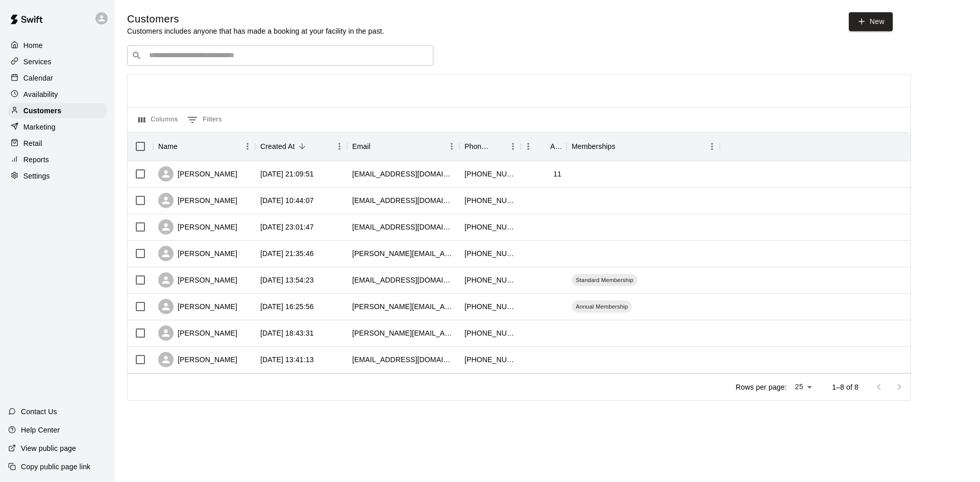 This screenshot has height=482, width=980. Describe the element at coordinates (256, 31) in the screenshot. I see `p: Customers includes anyone that has made a booking at your facility in the past.` at that location.